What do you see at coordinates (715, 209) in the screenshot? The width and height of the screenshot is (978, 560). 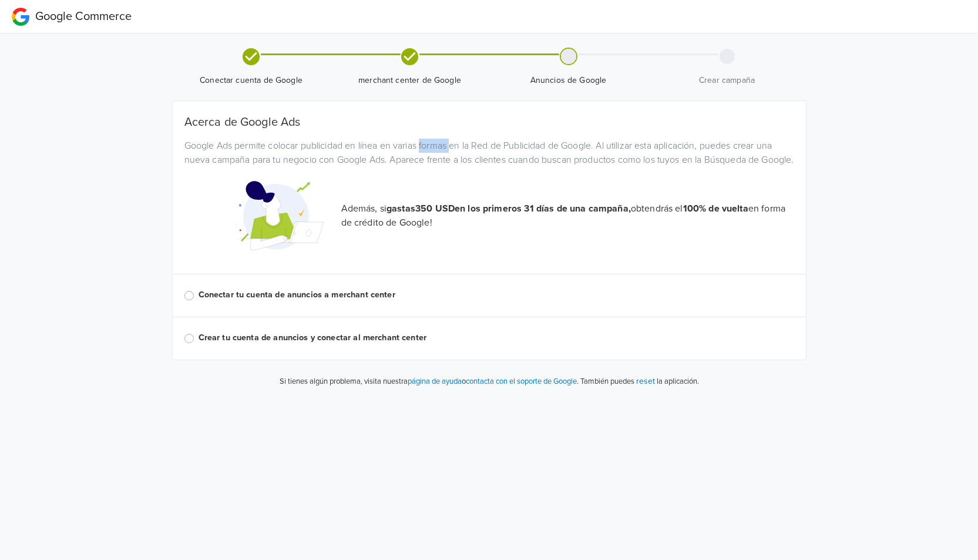 I see `strong: 100% de vuelta` at bounding box center [715, 209].